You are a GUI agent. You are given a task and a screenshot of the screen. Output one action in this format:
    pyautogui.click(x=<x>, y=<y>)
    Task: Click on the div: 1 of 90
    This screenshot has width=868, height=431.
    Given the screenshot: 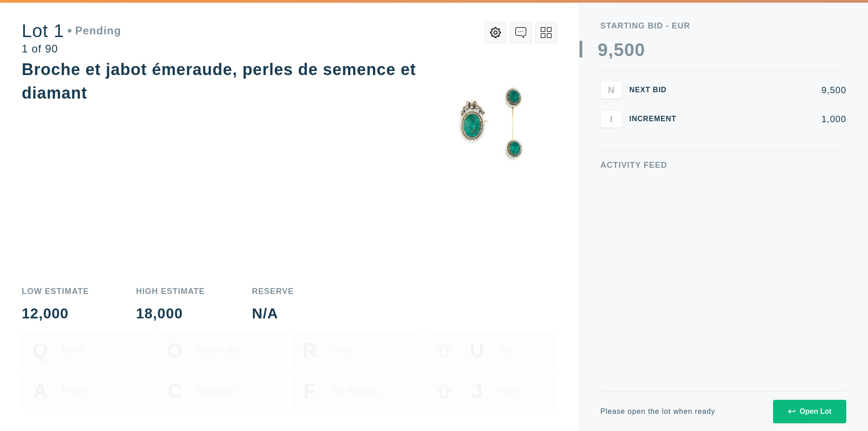 What is the action you would take?
    pyautogui.click(x=71, y=49)
    